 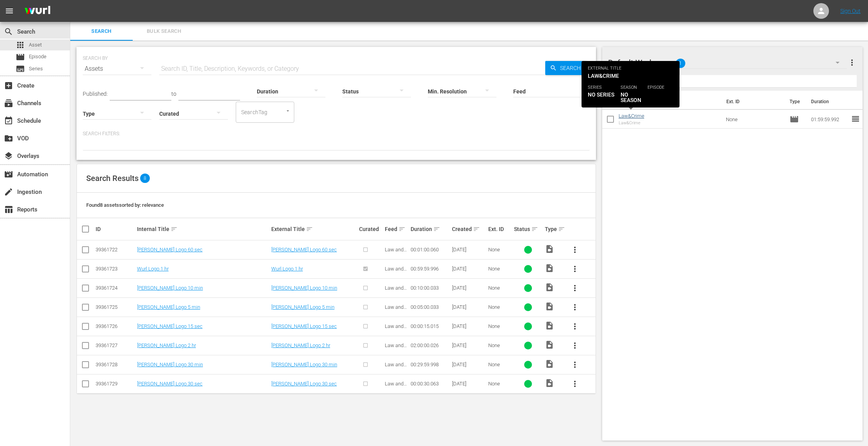 What do you see at coordinates (145, 178) in the screenshot?
I see `span: 8` at bounding box center [145, 178].